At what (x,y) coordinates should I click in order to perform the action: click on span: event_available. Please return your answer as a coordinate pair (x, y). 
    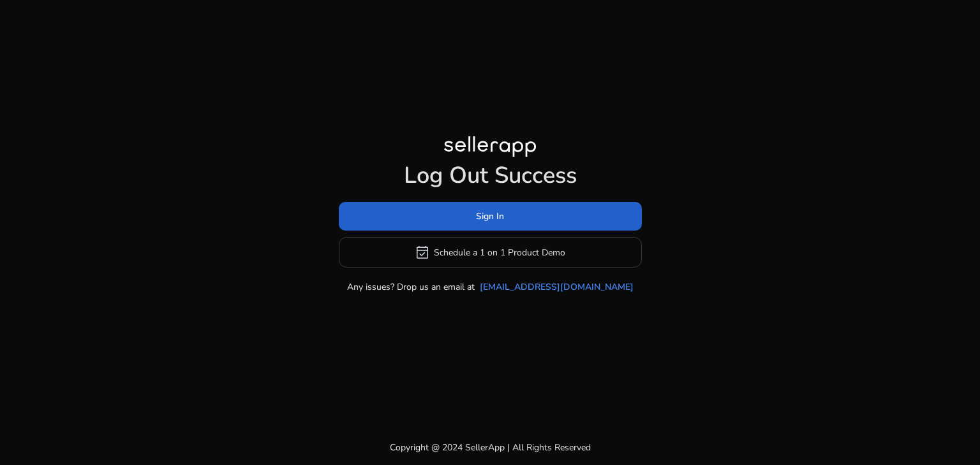
    Looking at the image, I should click on (422, 252).